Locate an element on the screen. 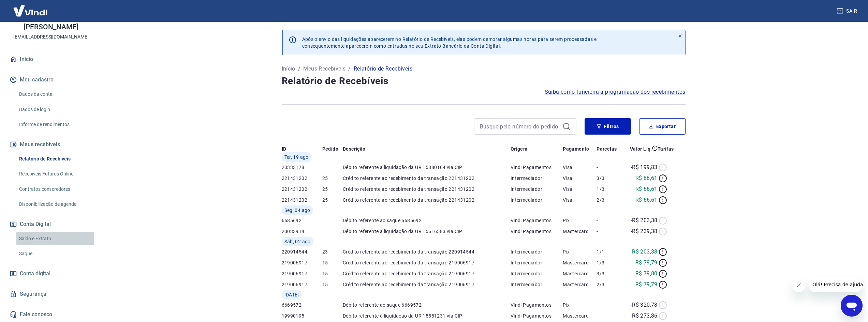 The width and height of the screenshot is (868, 322). img: Vindi is located at coordinates (30, 11).